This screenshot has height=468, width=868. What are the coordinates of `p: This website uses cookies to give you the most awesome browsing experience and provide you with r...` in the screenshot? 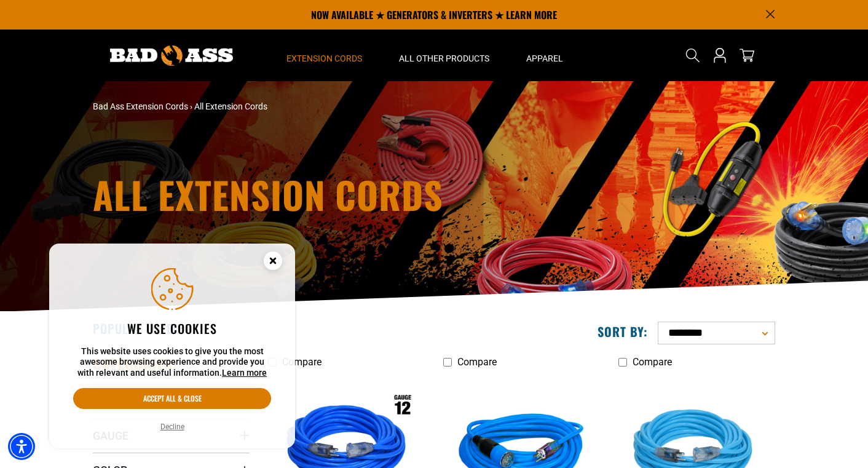 It's located at (172, 363).